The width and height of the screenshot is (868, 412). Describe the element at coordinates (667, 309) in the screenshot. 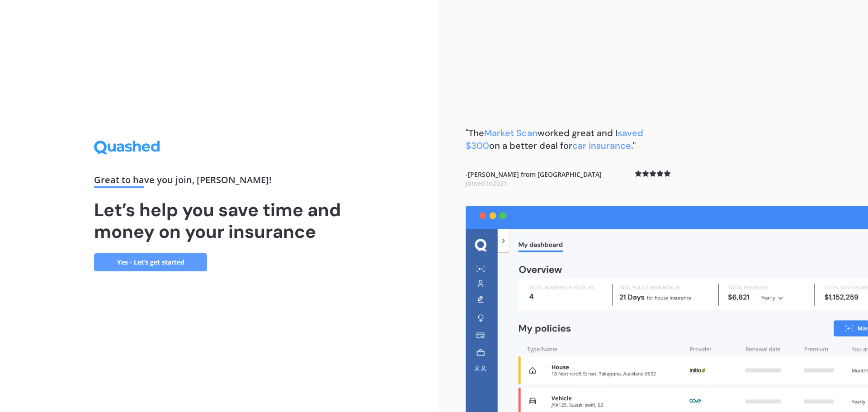

I see `img: dashboard.webp` at that location.